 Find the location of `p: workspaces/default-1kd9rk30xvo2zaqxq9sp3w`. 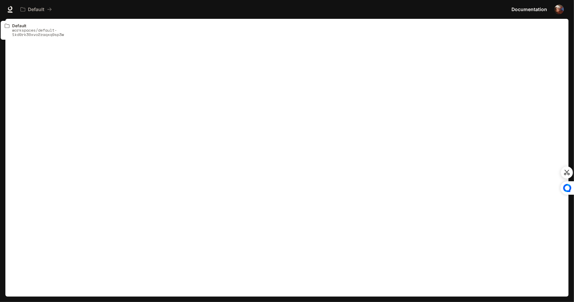

p: workspaces/default-1kd9rk30xvo2zaqxq9sp3w is located at coordinates (55, 32).